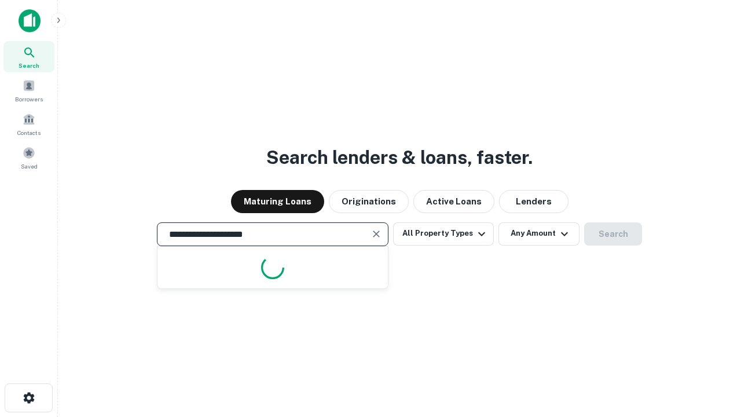  I want to click on div: Search, so click(29, 57).